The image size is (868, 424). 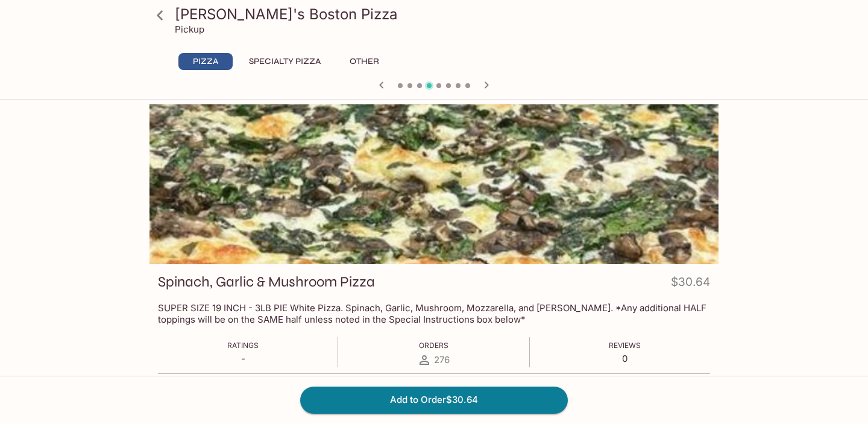 I want to click on span: Reviews, so click(x=624, y=345).